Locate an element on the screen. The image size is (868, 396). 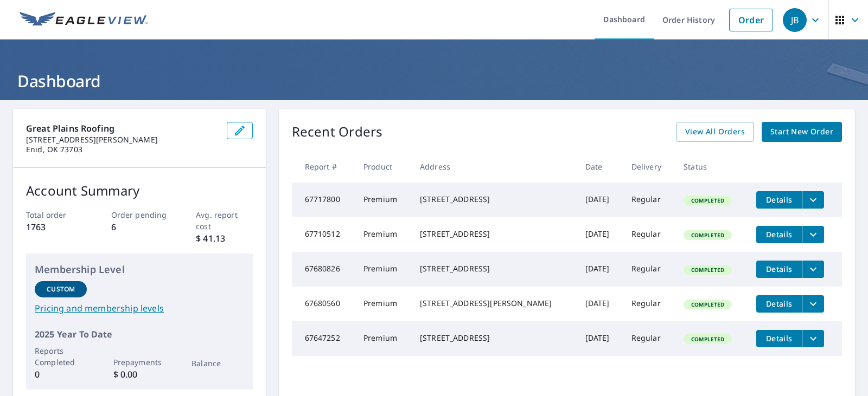
p: Enid, OK 73703 is located at coordinates (122, 150).